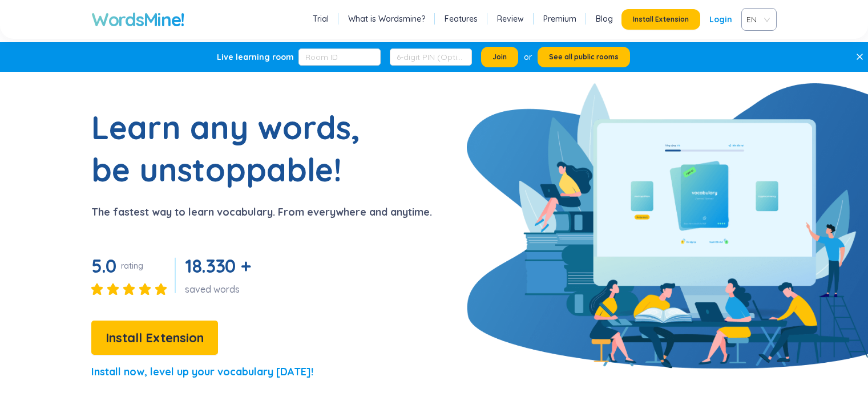  Describe the element at coordinates (430, 57) in the screenshot. I see `input: 6-digit PIN (Optional)` at that location.